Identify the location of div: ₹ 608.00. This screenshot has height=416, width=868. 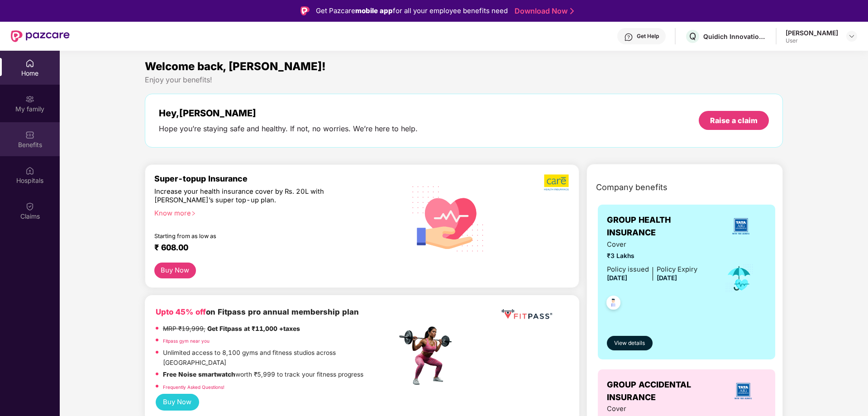
(271, 248).